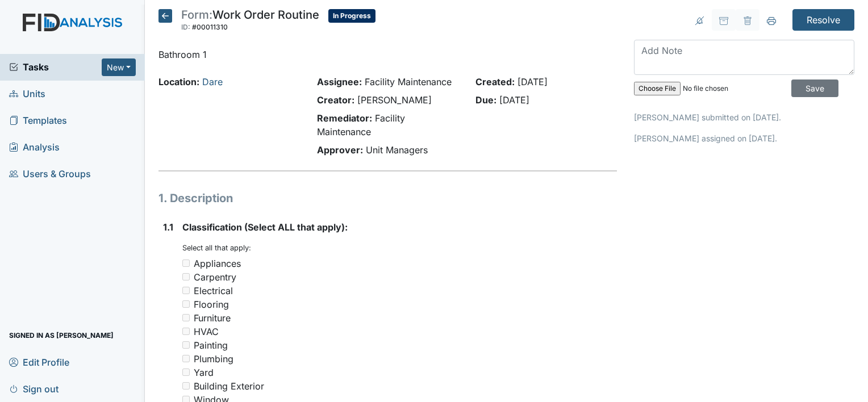 This screenshot has height=402, width=868. Describe the element at coordinates (186, 386) in the screenshot. I see `input: Building Exterior` at that location.